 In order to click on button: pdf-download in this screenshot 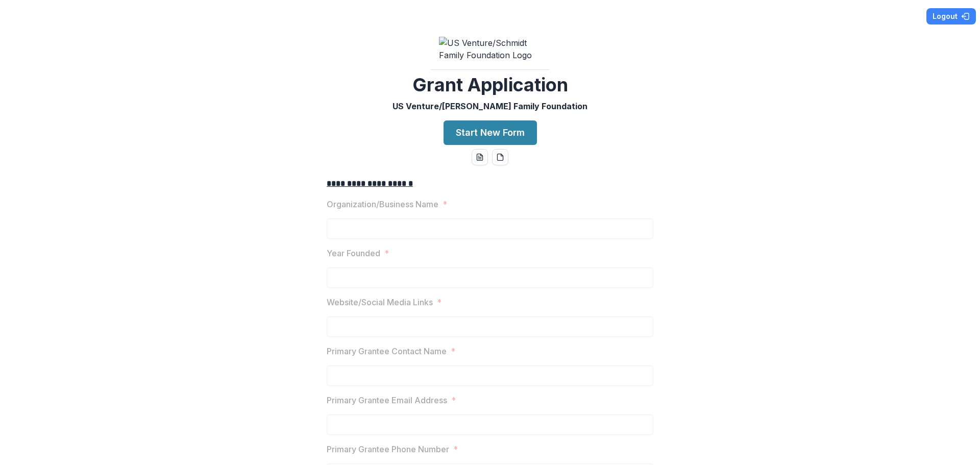, I will do `click(500, 158)`.